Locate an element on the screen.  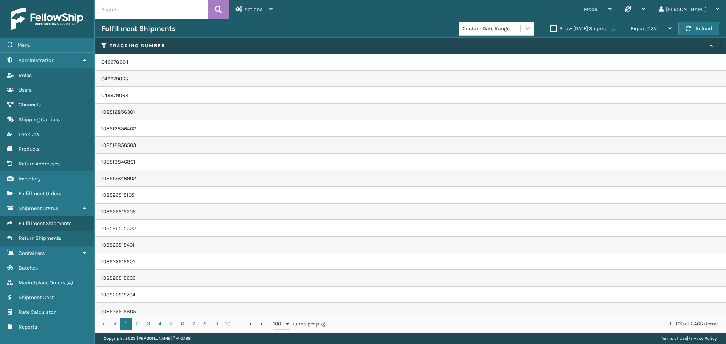
span: Actions is located at coordinates (253, 9).